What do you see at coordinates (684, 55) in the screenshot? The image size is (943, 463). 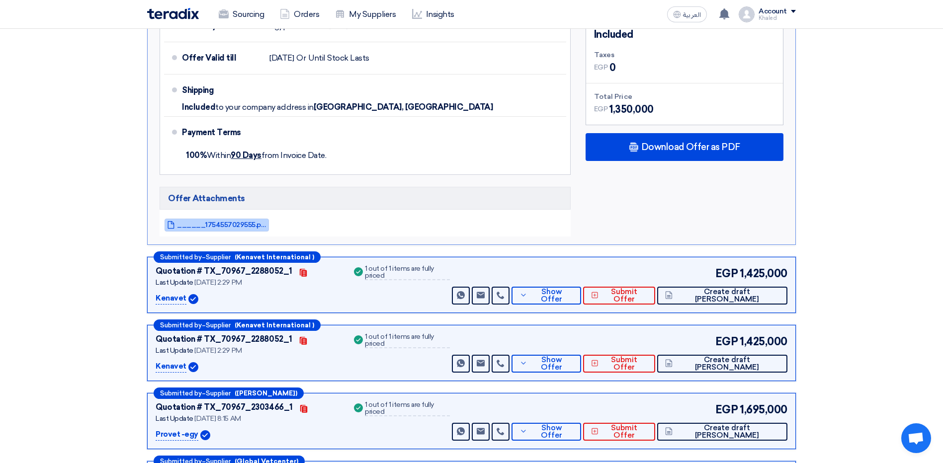 I see `div: Taxes` at bounding box center [684, 55].